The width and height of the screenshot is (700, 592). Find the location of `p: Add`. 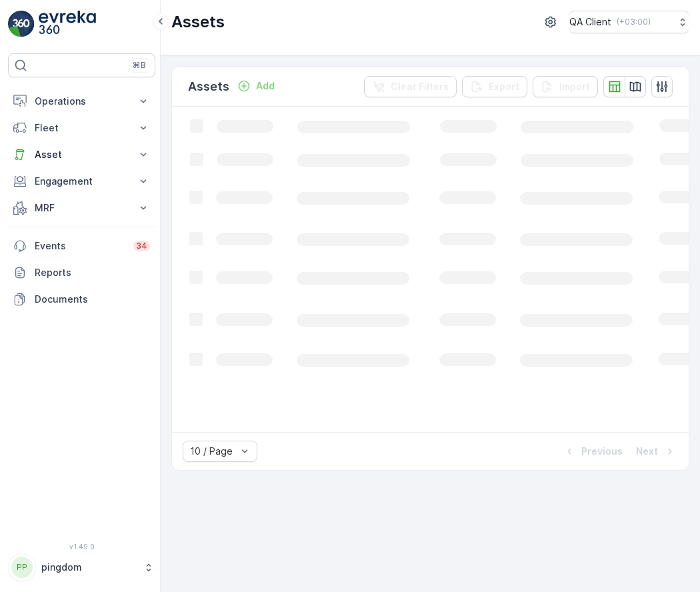

p: Add is located at coordinates (266, 86).